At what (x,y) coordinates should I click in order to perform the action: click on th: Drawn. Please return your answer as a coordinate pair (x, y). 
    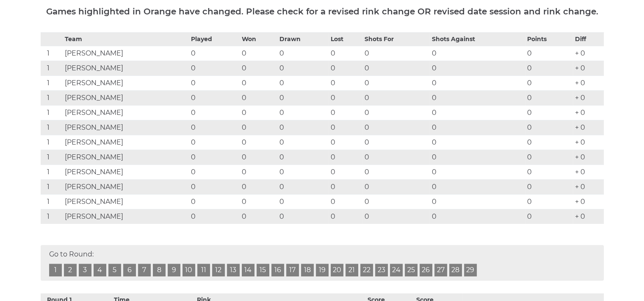
    Looking at the image, I should click on (303, 39).